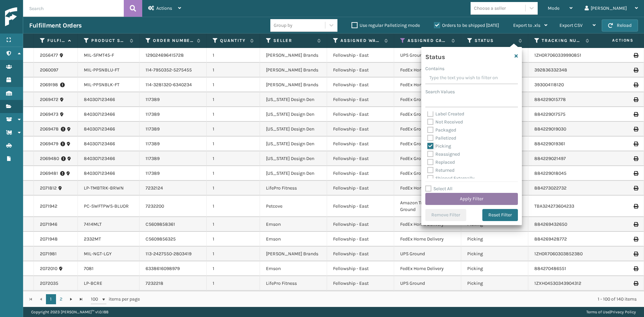 This screenshot has height=317, width=644. What do you see at coordinates (434, 69) in the screenshot?
I see `label: Contains` at bounding box center [434, 69].